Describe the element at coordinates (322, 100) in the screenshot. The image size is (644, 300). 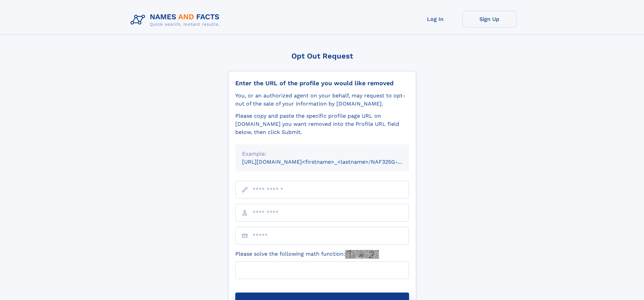
I see `div: You, or an authorized agent on your behalf, may request to opt-out of the sale of your informatio...` at that location.